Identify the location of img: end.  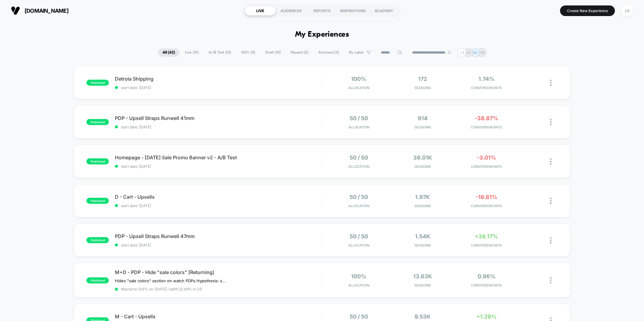
(449, 53).